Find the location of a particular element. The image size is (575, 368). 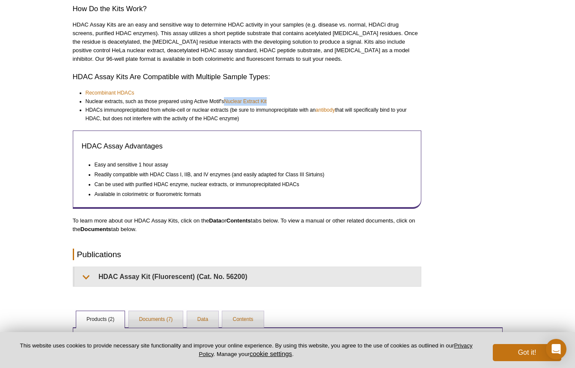

button: cookie settings is located at coordinates (270, 353).